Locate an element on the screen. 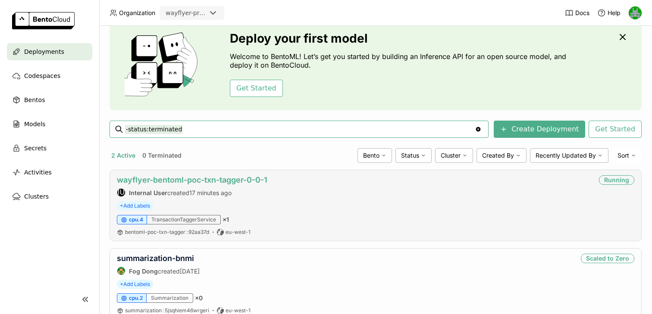  span: cpu.2 is located at coordinates (136, 298).